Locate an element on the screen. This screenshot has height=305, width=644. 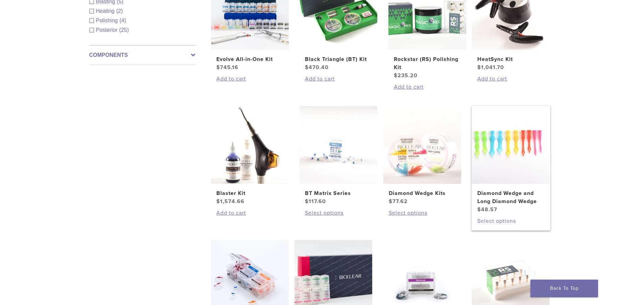
span: (25) is located at coordinates (124, 30).